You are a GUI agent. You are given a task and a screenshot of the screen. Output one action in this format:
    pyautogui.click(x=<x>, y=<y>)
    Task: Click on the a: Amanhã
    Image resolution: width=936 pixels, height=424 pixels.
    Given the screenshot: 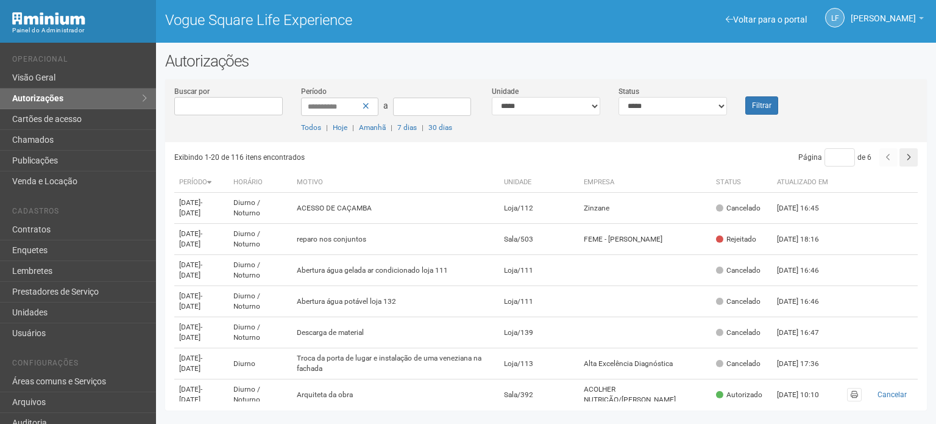 What is the action you would take?
    pyautogui.click(x=373, y=127)
    